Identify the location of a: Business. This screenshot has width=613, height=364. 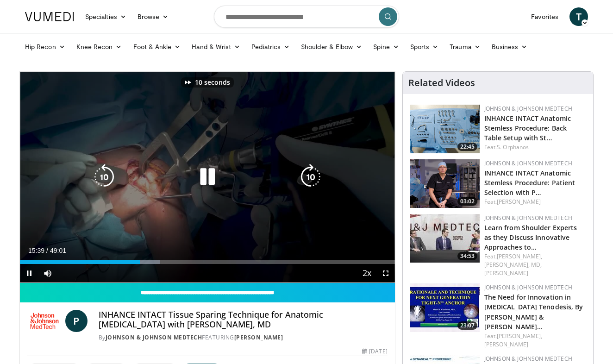
(510, 46).